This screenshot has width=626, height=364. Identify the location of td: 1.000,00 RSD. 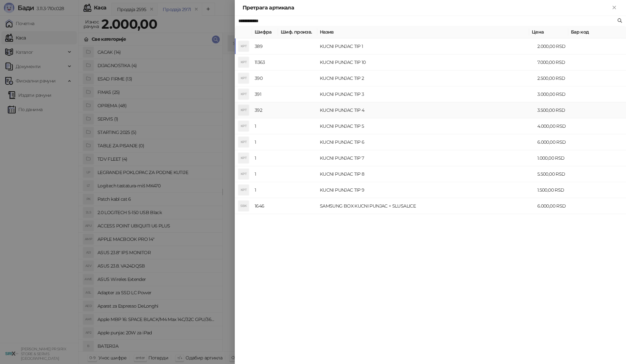
(554, 158).